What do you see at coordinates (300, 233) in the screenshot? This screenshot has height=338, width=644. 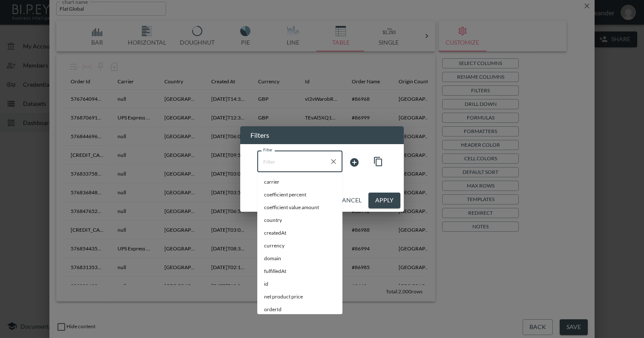 I see `span: createdAt` at bounding box center [300, 233].